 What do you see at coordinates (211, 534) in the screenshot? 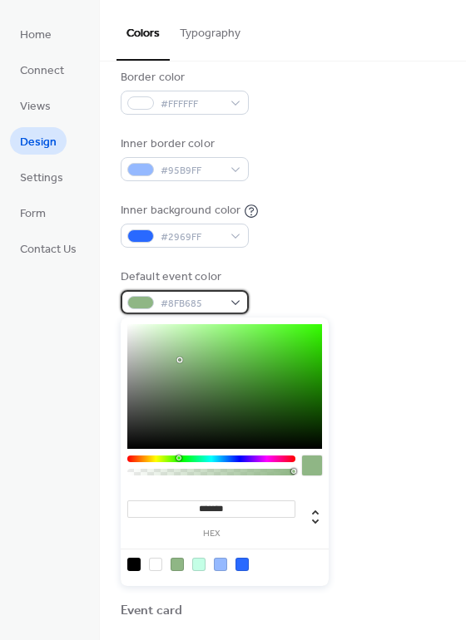
I see `label: hex` at bounding box center [211, 534].